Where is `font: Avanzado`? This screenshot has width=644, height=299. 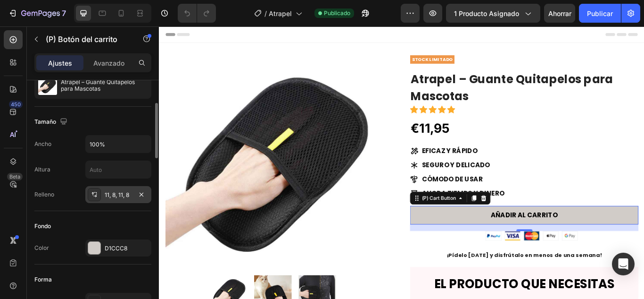
font: Avanzado is located at coordinates (109, 63).